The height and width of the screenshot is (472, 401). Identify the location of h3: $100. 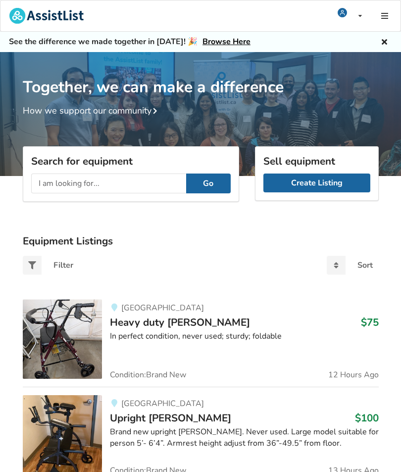
(367, 418).